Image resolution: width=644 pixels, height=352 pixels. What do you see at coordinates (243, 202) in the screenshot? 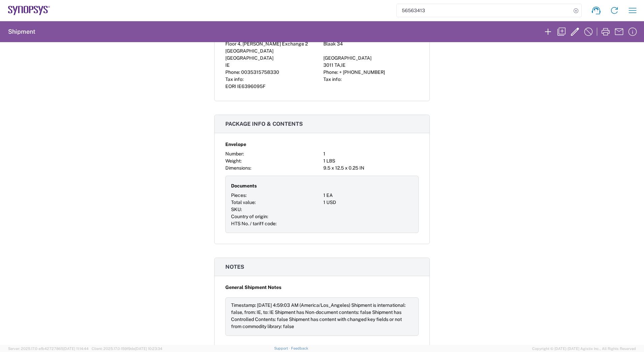
I see `span: Total value:` at bounding box center [243, 202].